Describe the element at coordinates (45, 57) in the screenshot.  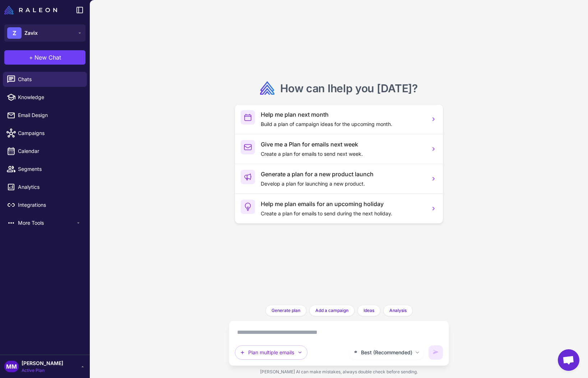
I see `button: +New Chat` at that location.